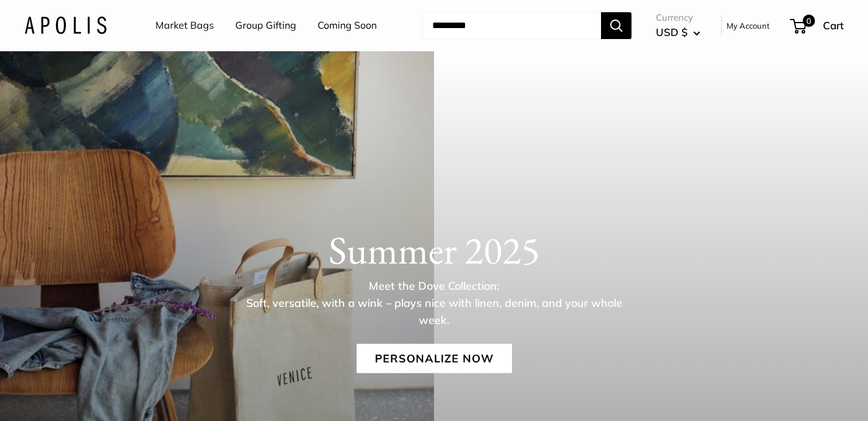  I want to click on span: Currency, so click(677, 18).